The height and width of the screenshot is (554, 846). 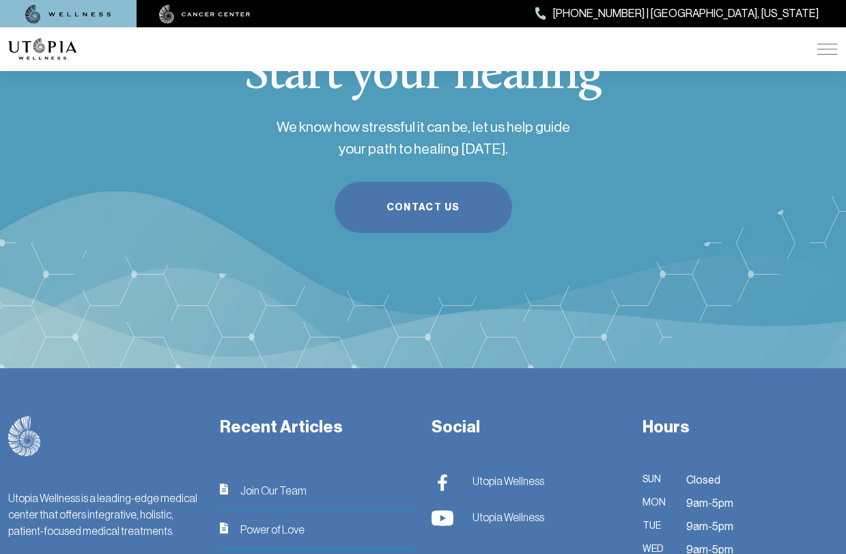 What do you see at coordinates (318, 490) in the screenshot?
I see `a: iconJoin Our Team` at bounding box center [318, 490].